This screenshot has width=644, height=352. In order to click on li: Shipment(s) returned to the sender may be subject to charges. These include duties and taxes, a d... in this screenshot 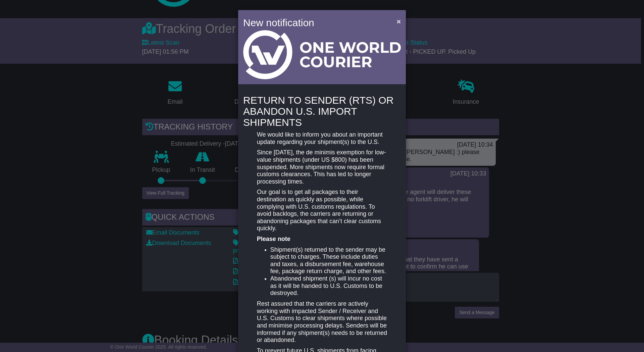, I will do `click(328, 261)`.